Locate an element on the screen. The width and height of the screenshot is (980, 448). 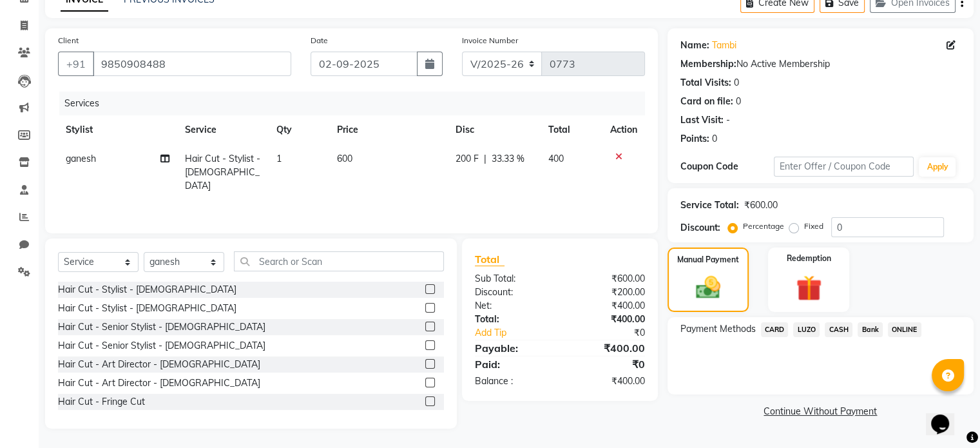
button: +91 is located at coordinates (76, 64).